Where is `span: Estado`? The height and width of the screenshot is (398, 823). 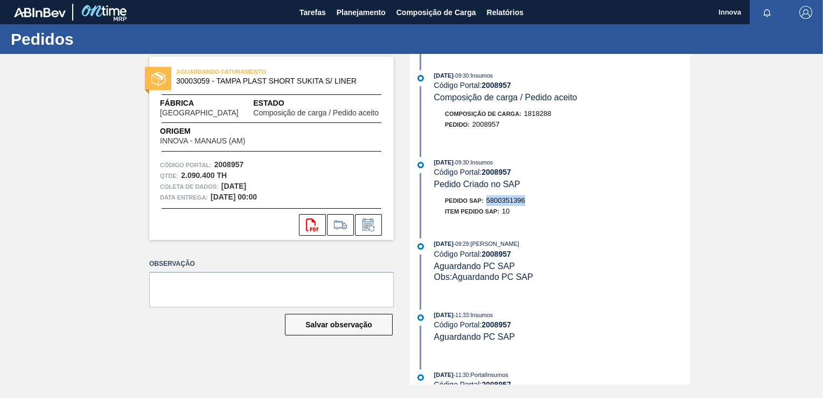
span: Estado is located at coordinates (318, 103).